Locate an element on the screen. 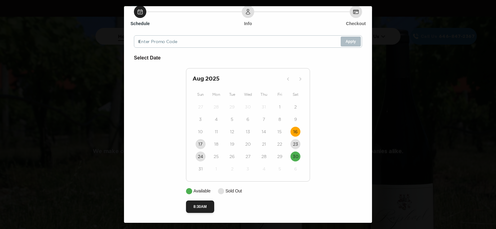 The image size is (496, 229). time: 23 is located at coordinates (296, 144).